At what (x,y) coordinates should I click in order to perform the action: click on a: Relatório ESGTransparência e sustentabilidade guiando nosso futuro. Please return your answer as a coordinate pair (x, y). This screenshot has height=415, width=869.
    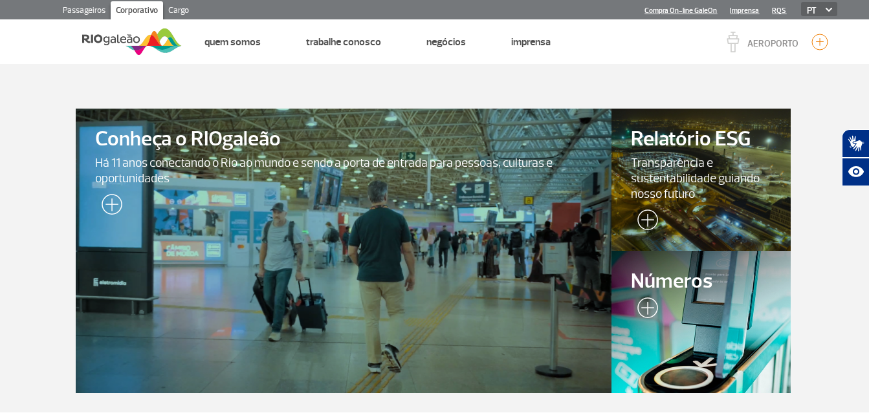
    Looking at the image, I should click on (700, 180).